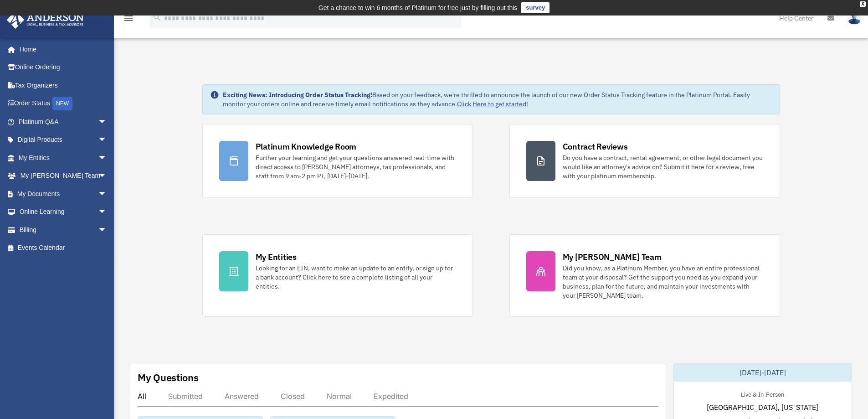 This screenshot has width=868, height=419. I want to click on i: search, so click(157, 17).